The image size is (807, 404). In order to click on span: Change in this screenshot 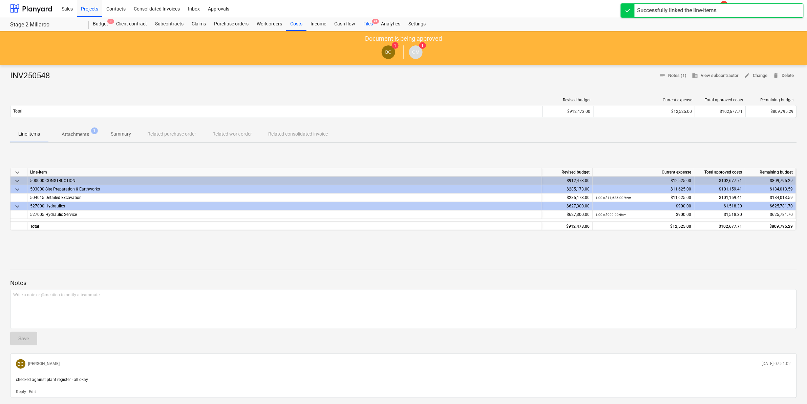, I will do `click(756, 76)`.